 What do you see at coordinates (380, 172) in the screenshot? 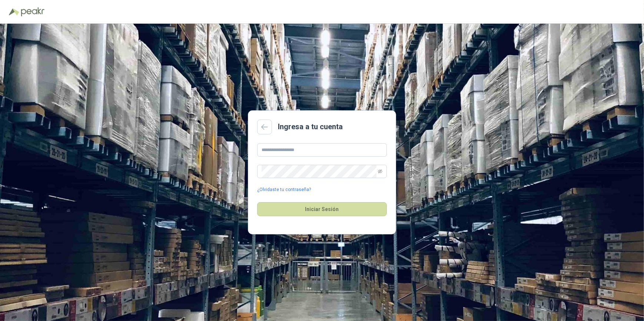
I see `span: eye-invisible` at bounding box center [380, 172].